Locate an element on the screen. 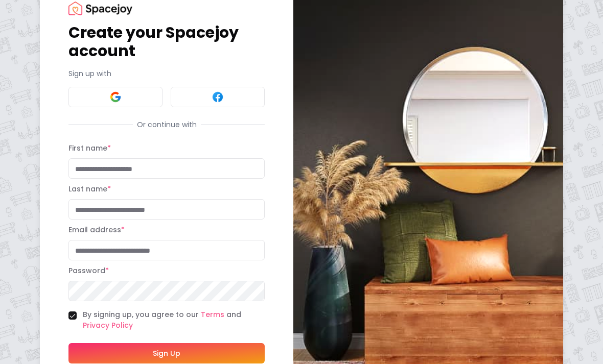 This screenshot has height=364, width=603. img: Google signin is located at coordinates (115, 97).